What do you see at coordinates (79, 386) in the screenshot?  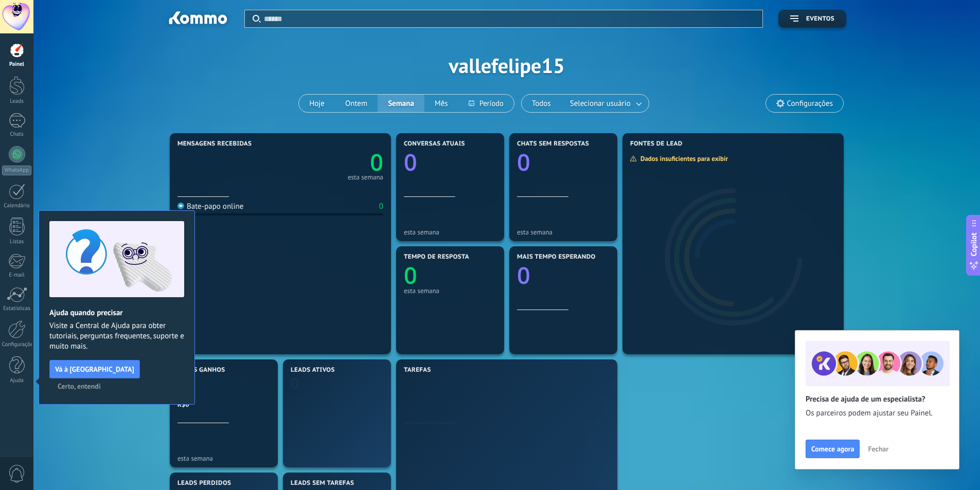 I see `span: Certo, entendi` at bounding box center [79, 386].